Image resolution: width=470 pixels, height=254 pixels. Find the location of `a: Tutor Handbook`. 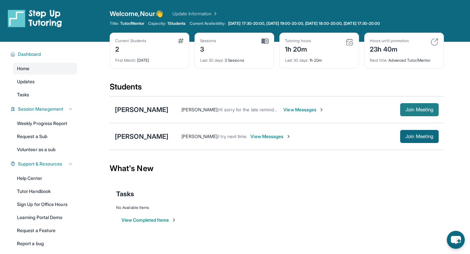

a: Tutor Handbook is located at coordinates (45, 191).